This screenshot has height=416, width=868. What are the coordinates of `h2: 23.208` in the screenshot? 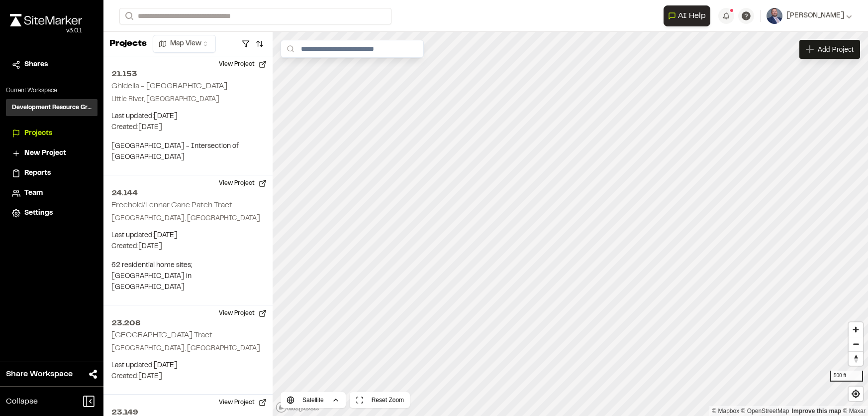 It's located at (188, 323).